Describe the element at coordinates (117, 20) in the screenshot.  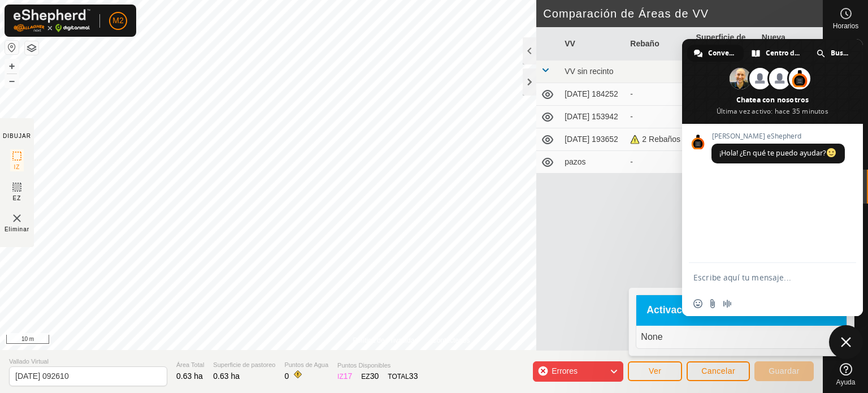
I see `span: M2` at that location.